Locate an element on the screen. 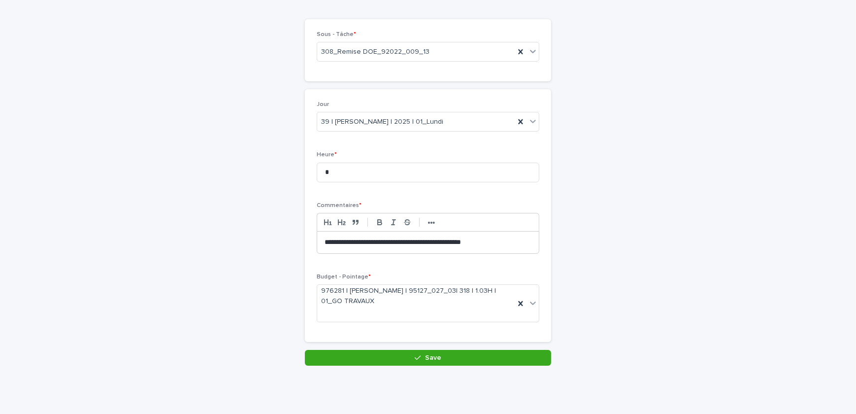  button: Save is located at coordinates (428, 358).